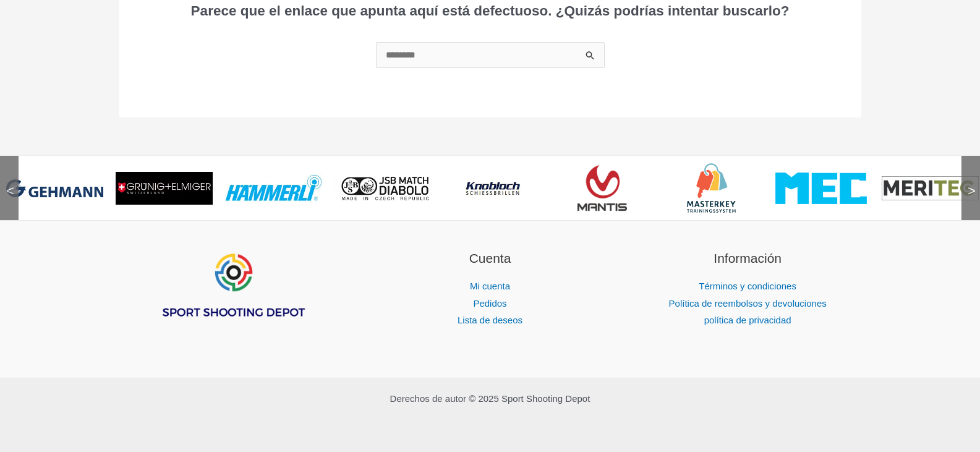  What do you see at coordinates (747, 320) in the screenshot?
I see `font: política de privacidad` at bounding box center [747, 320].